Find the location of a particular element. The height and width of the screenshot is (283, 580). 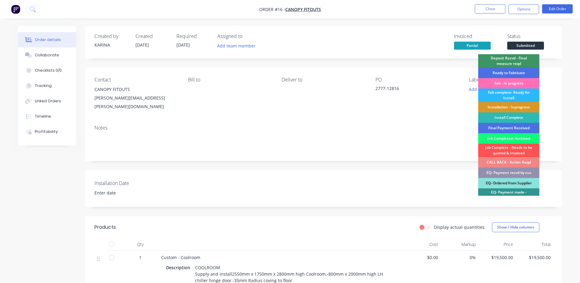

span: Order #16 - is located at coordinates (272, 9).